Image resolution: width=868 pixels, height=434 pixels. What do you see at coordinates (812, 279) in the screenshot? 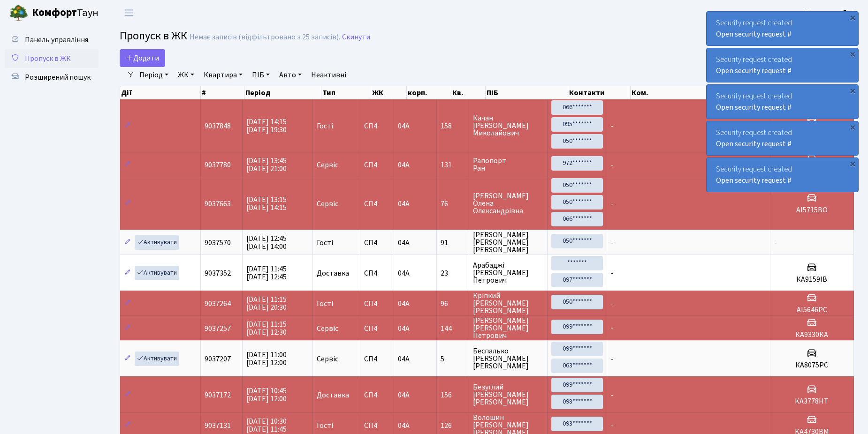
I see `h5: КА9159ІВ` at bounding box center [812, 279].